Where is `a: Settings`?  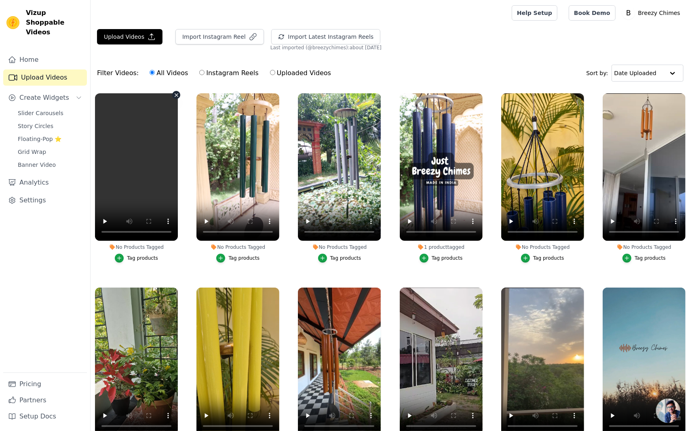
a: Settings is located at coordinates (45, 200).